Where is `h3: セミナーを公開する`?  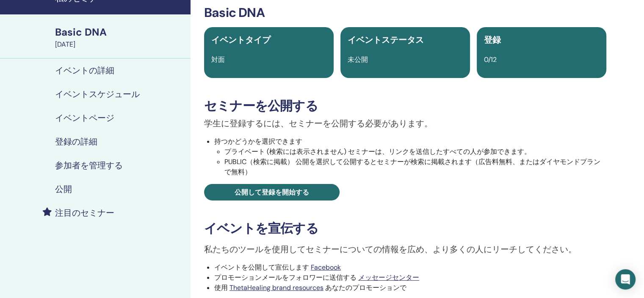 h3: セミナーを公開する is located at coordinates (405, 106).